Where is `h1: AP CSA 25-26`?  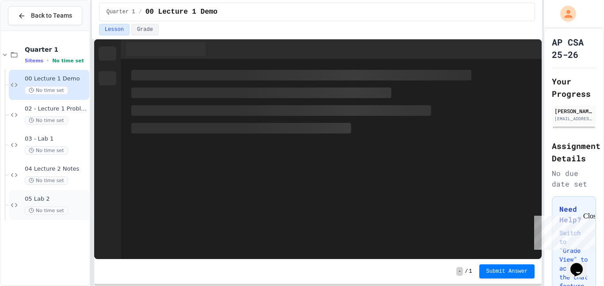 h1: AP CSA 25-26 is located at coordinates (574, 48).